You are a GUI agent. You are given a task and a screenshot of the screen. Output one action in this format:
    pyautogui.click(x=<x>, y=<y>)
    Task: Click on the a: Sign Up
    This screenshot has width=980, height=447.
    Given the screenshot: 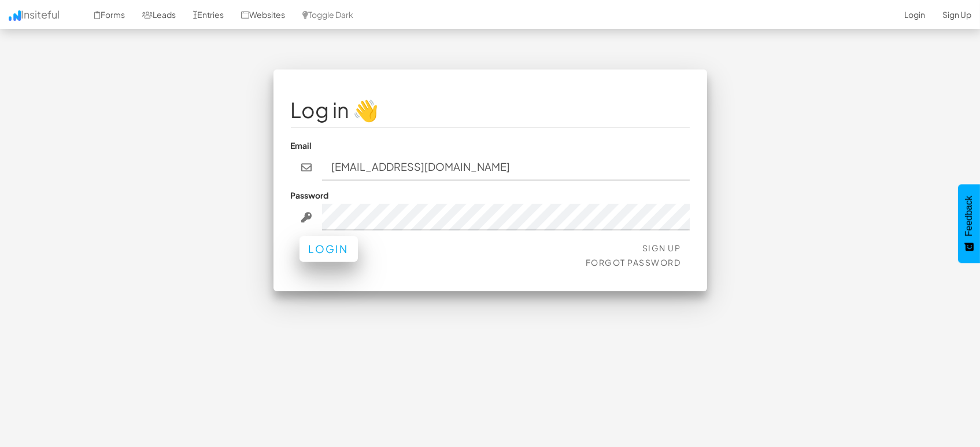 What is the action you would take?
    pyautogui.click(x=662, y=247)
    